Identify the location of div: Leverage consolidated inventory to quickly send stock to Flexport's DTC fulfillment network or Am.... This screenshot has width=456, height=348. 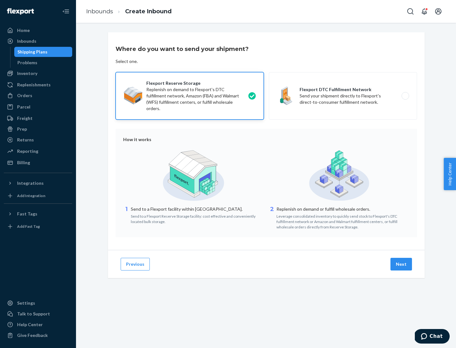
(343, 221).